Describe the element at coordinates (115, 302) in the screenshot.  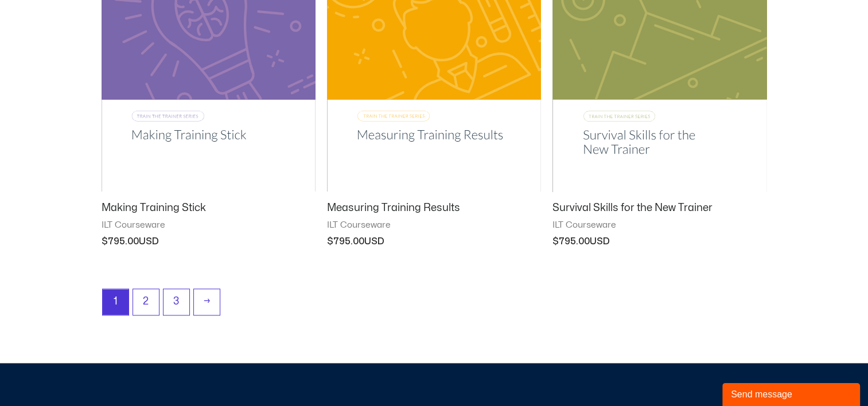
I see `span: Page 1` at that location.